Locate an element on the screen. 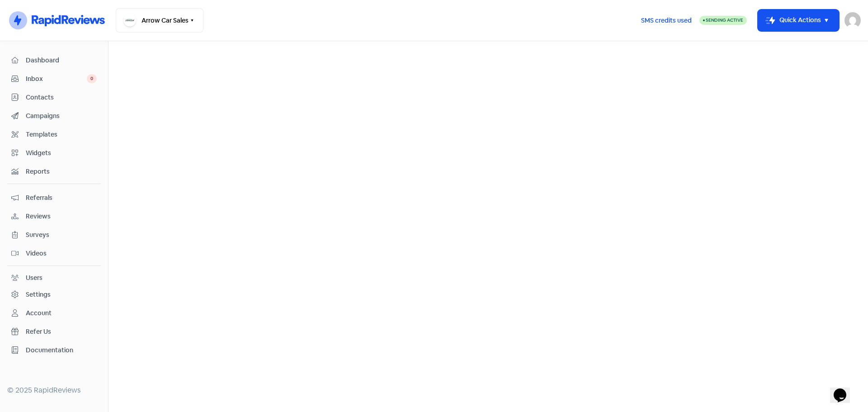 This screenshot has width=868, height=412. a: Documentation is located at coordinates (54, 350).